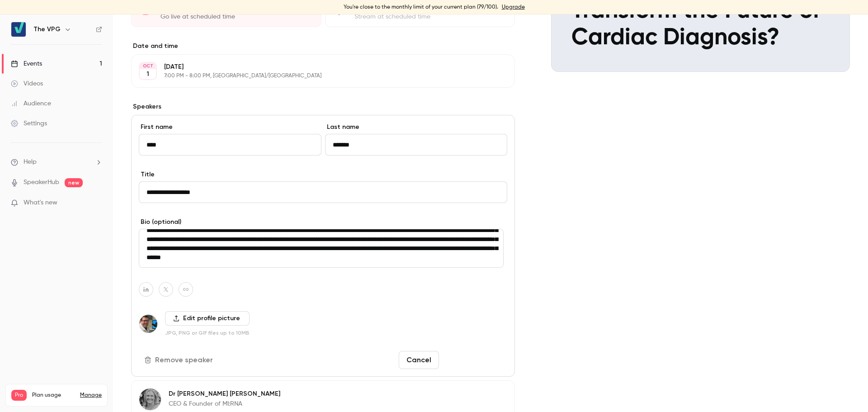  I want to click on li: help-dropdown-opener, so click(57, 162).